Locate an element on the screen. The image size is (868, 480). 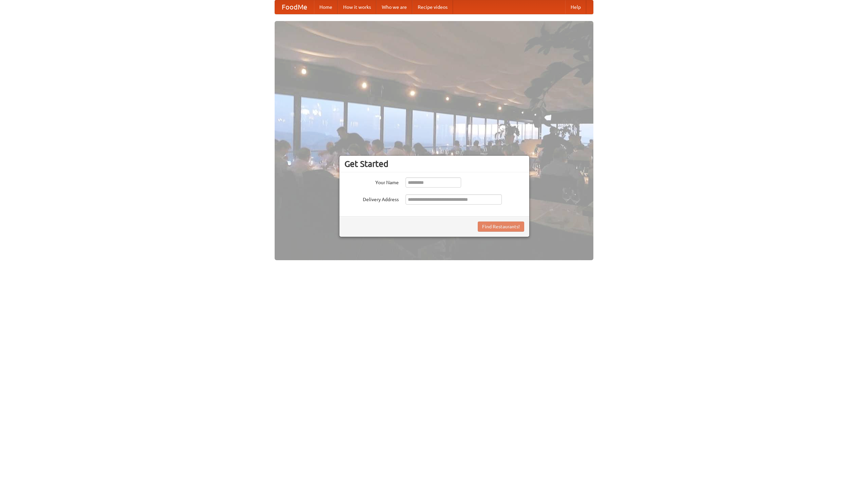
a: Home is located at coordinates (326, 7).